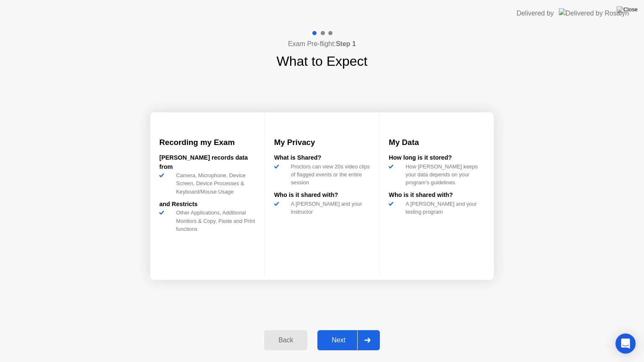 The width and height of the screenshot is (644, 362). What do you see at coordinates (437, 158) in the screenshot?
I see `div: How long is it stored?` at bounding box center [437, 158].